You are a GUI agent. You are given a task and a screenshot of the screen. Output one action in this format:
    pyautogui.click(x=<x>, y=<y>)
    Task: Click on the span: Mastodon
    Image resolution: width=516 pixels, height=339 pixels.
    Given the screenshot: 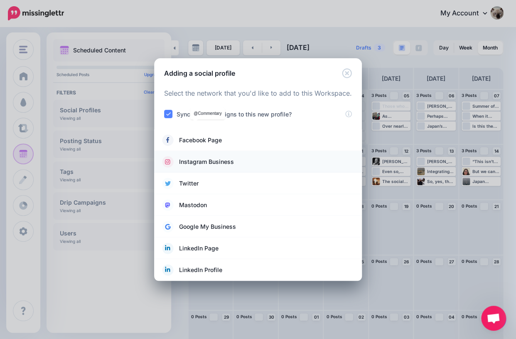 What is the action you would take?
    pyautogui.click(x=193, y=205)
    